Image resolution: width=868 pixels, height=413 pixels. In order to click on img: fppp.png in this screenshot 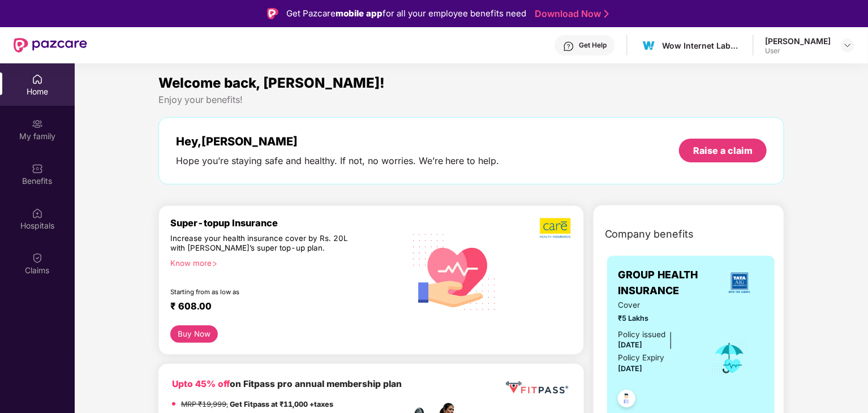, I will do `click(536, 387)`.